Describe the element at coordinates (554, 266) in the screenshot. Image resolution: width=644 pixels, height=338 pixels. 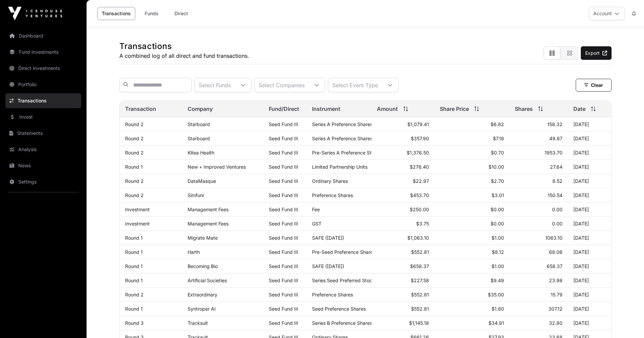
I see `span: 658.37` at that location.